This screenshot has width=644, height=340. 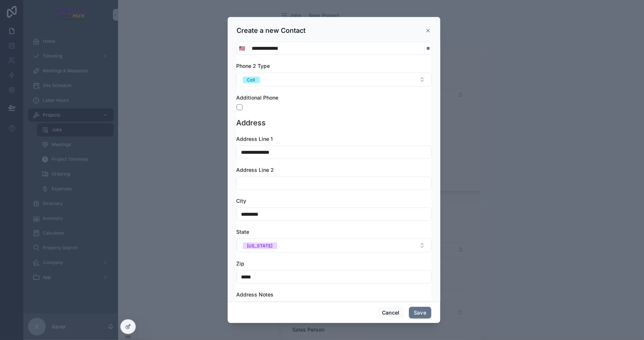 I want to click on span: Address Notes, so click(x=255, y=294).